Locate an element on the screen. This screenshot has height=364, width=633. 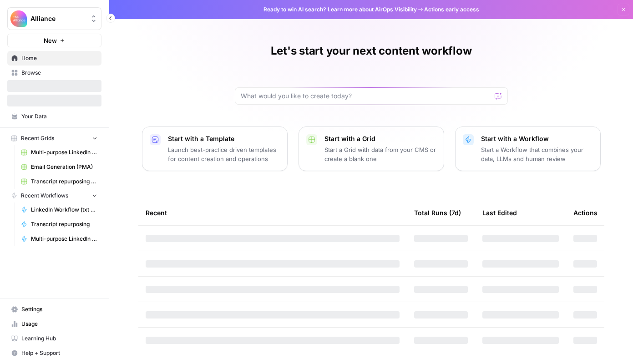
p: Launch best-practice driven templates for content creation and operations is located at coordinates (224, 154).